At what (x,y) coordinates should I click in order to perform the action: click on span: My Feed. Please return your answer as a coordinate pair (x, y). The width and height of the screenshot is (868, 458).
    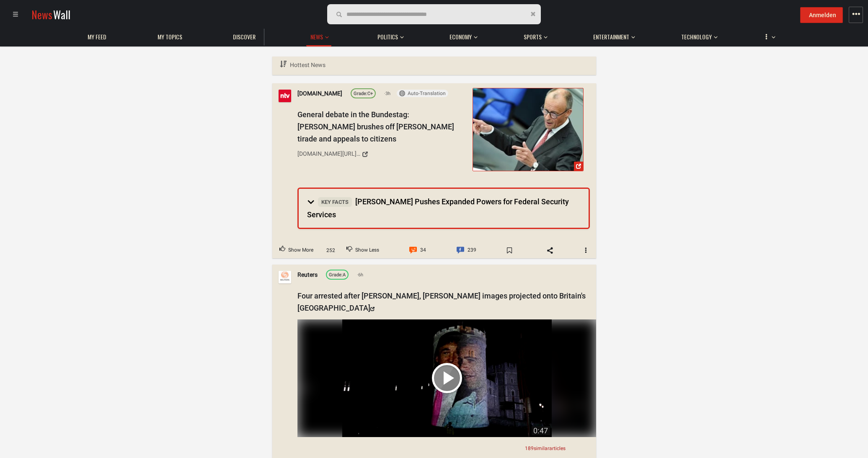
    Looking at the image, I should click on (97, 37).